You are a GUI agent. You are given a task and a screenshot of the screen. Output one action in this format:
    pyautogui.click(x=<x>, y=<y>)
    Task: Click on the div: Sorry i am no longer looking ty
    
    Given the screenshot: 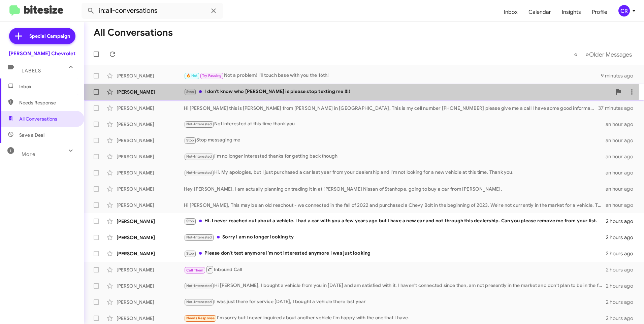 What is the action you would take?
    pyautogui.click(x=394, y=237)
    